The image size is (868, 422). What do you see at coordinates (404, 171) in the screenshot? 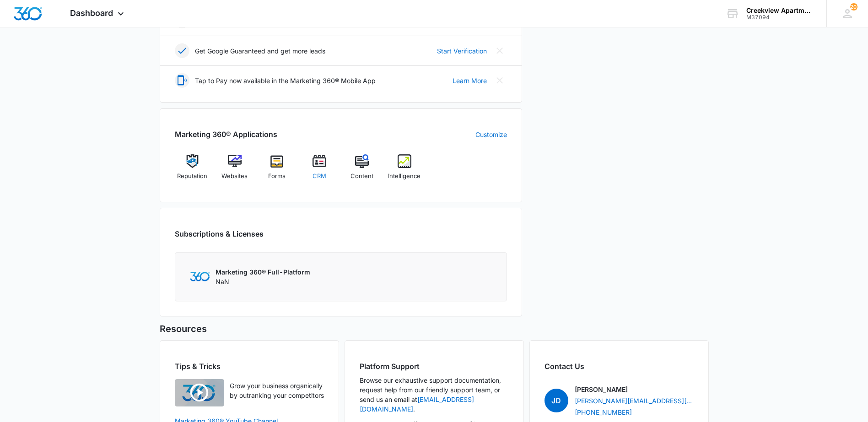
I see `a: Intelligence` at bounding box center [404, 171].